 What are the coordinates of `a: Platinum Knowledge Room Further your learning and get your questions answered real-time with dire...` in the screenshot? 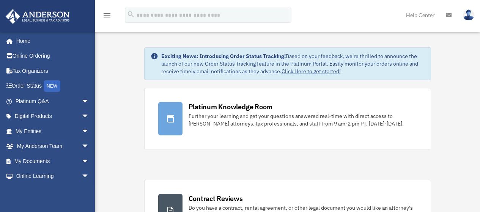 It's located at (288, 119).